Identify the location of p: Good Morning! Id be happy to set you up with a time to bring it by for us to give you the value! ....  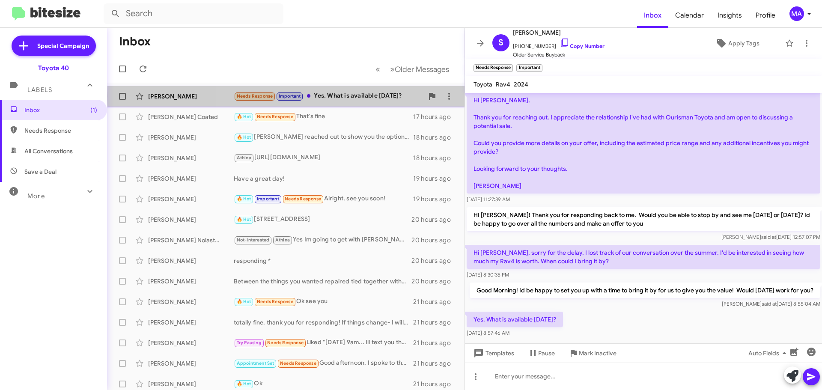
(645, 290).